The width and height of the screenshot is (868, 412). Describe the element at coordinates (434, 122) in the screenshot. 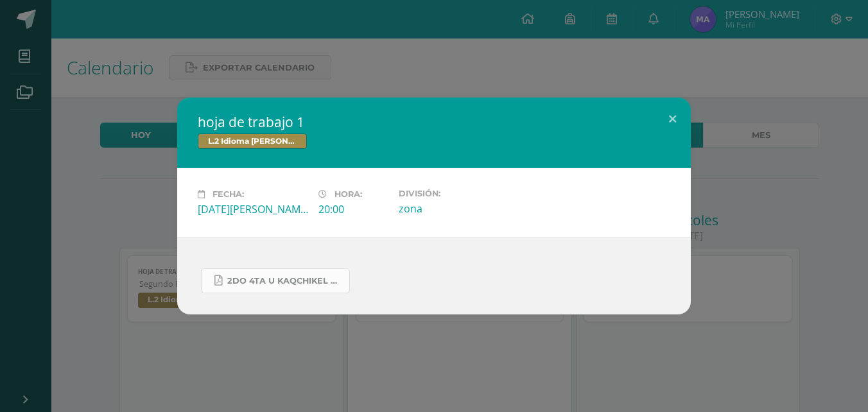

I see `h2: hoja de trabajo 1` at that location.